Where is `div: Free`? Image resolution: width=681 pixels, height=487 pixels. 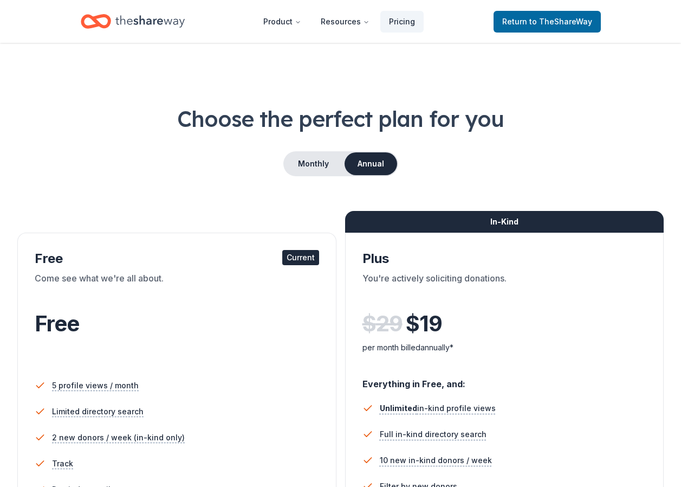
div: Free is located at coordinates (177, 258).